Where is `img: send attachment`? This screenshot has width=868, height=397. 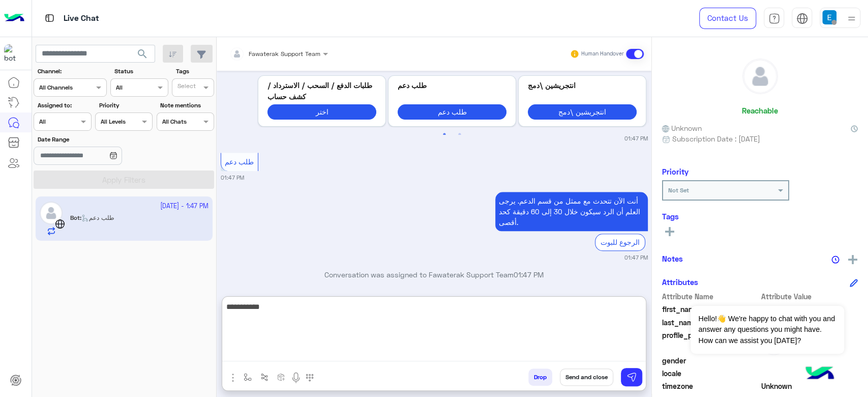 img: send attachment is located at coordinates (233, 377).